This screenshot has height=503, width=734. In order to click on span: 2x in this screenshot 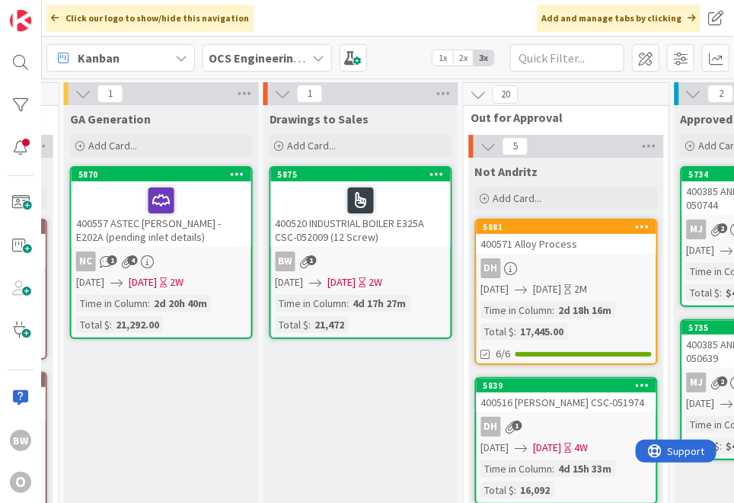, I will do `click(463, 58)`.